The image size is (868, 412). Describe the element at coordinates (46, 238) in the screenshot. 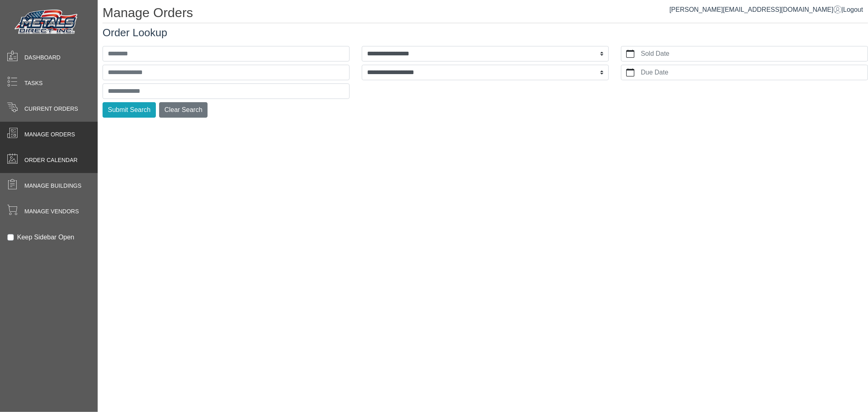

I see `label: Keep Sidebar Open` at that location.